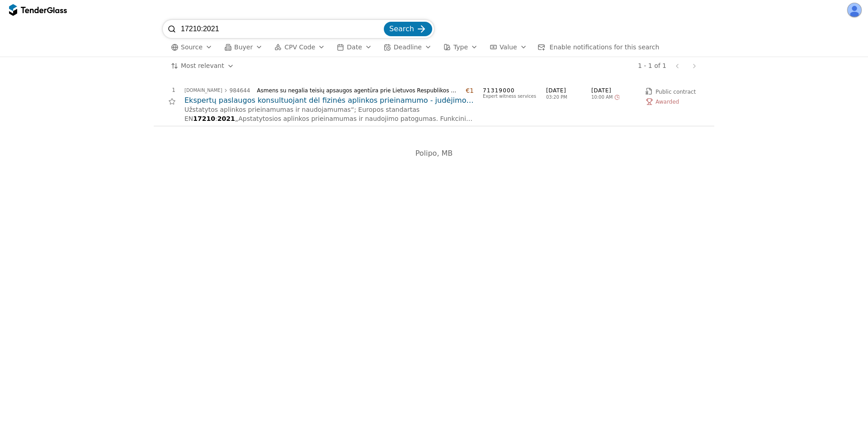 This screenshot has height=435, width=868. Describe the element at coordinates (243, 47) in the screenshot. I see `button: Buyer` at that location.